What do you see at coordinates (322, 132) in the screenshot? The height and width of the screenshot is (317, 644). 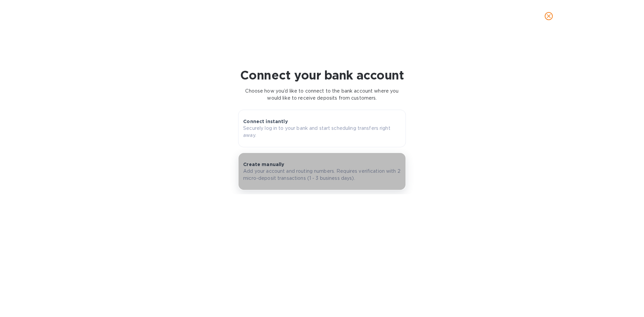 I see `p: Securely log in to your bank and start scheduling transfers right away.` at bounding box center [322, 132].